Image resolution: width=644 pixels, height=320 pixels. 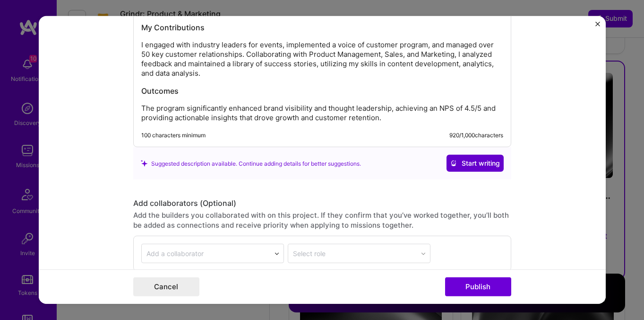 What do you see at coordinates (453, 164) in the screenshot?
I see `i: icon CrystalBallWhite` at bounding box center [453, 164].